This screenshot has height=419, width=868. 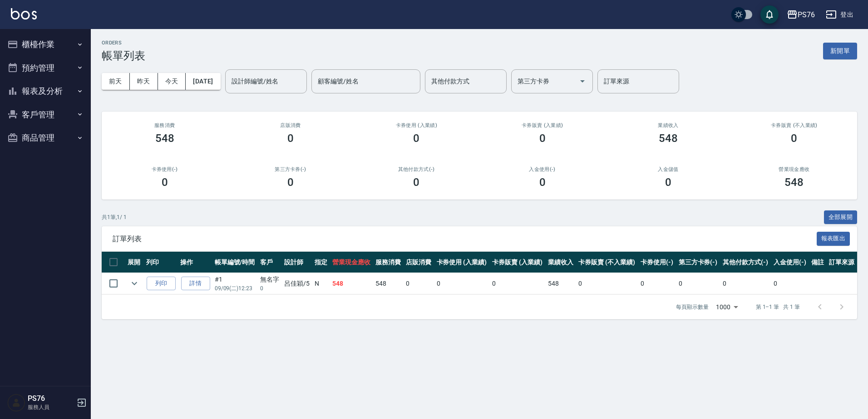 What do you see at coordinates (839, 14) in the screenshot?
I see `button: 登出` at bounding box center [839, 14].